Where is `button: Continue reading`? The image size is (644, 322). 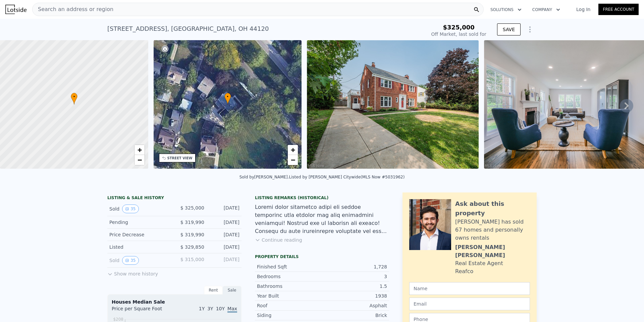
button: Continue reading is located at coordinates (279, 240).